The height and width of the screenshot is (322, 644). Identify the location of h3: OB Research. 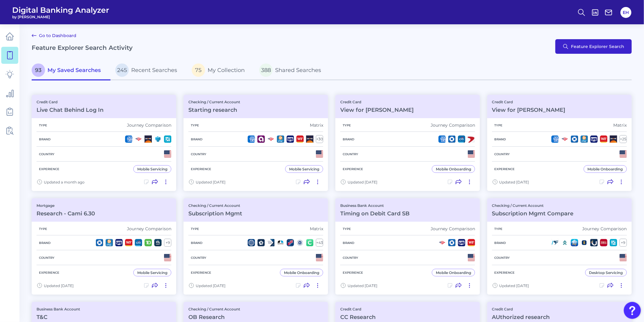
(214, 317).